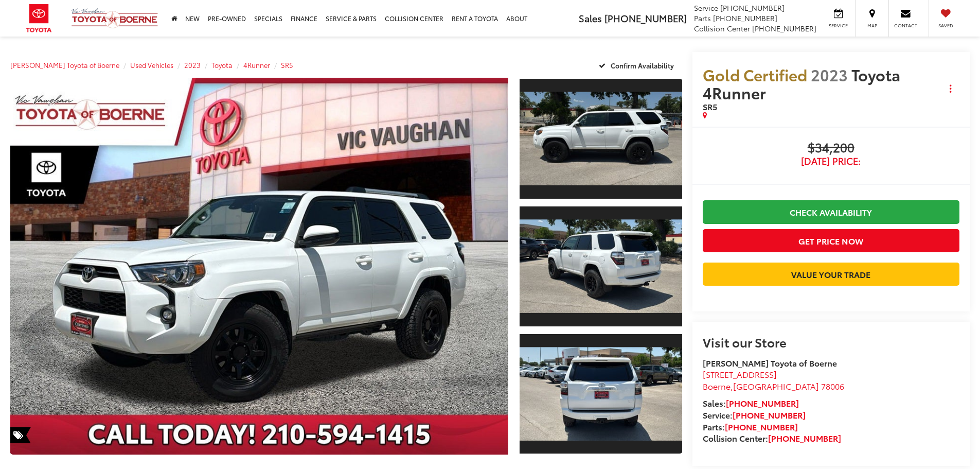 The height and width of the screenshot is (469, 980). I want to click on strong: Service:, so click(754, 414).